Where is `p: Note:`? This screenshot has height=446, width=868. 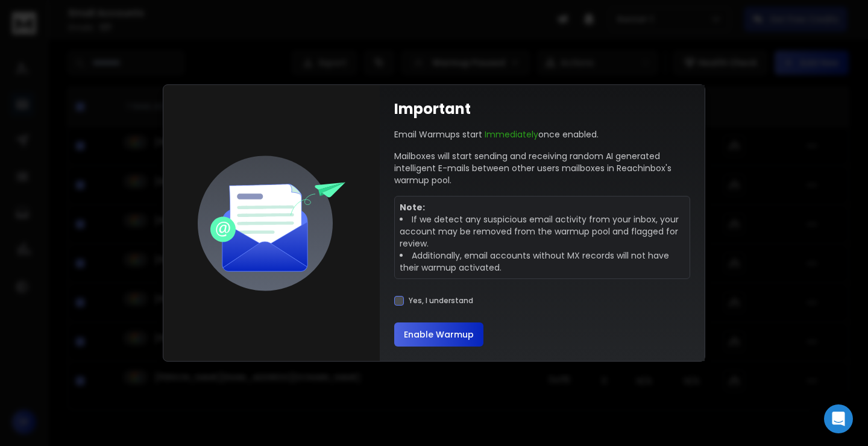 p: Note: is located at coordinates (542, 208).